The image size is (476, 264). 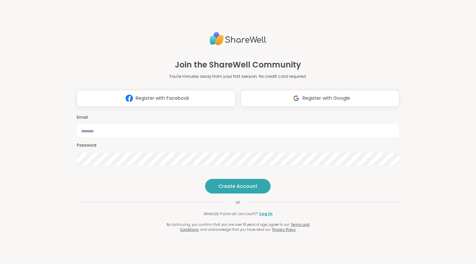 I want to click on p: You're minutes away from your first session. No credit card required., so click(x=238, y=76).